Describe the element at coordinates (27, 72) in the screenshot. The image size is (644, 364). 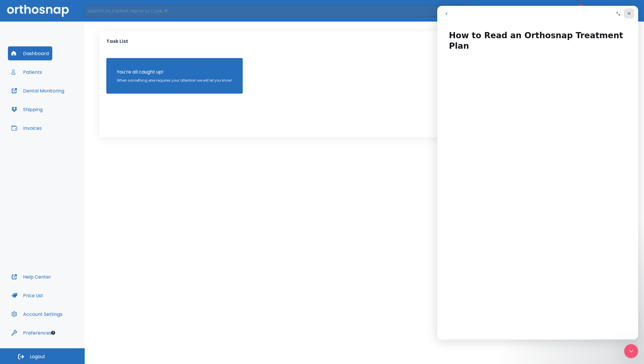
I see `a: Patients` at that location.